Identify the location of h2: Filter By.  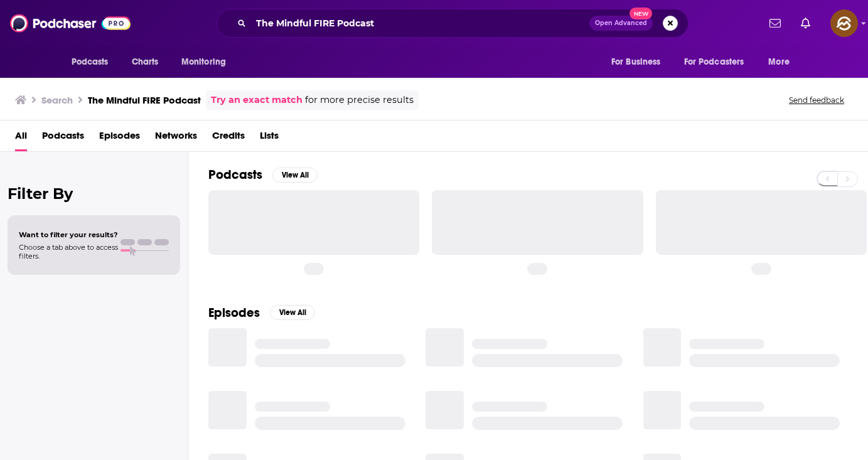
(93, 194).